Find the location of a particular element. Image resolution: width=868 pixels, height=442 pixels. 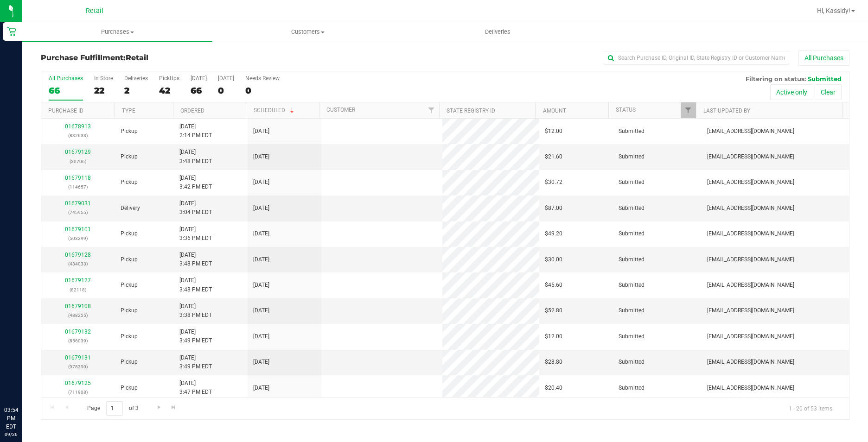

button: Active only is located at coordinates (792, 93).